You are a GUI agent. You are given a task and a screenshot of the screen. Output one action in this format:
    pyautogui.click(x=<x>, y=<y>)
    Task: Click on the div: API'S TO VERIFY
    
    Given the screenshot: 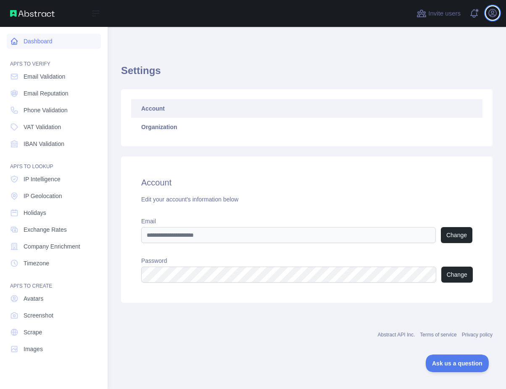 What is the action you would take?
    pyautogui.click(x=54, y=59)
    